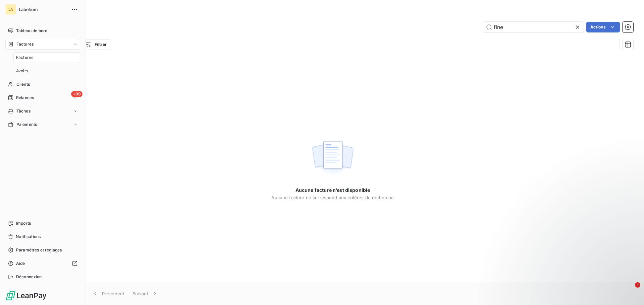 The height and width of the screenshot is (305, 644). Describe the element at coordinates (333, 190) in the screenshot. I see `span: Aucune facture n’est disponible` at that location.